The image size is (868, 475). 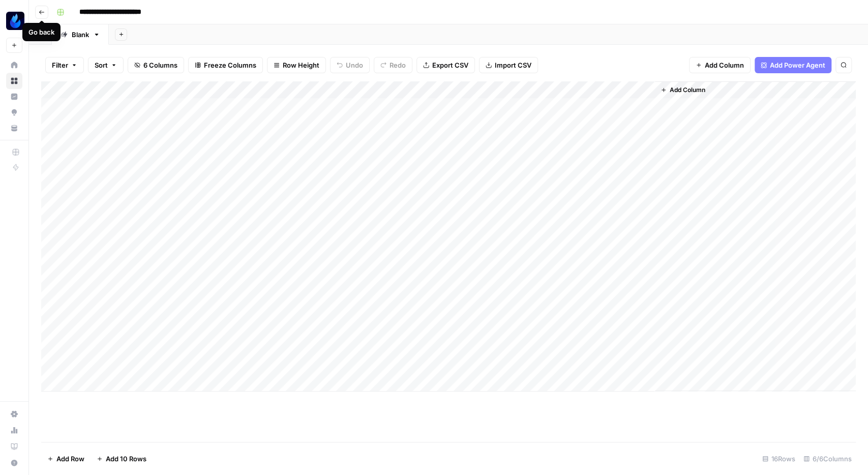 What do you see at coordinates (354, 65) in the screenshot?
I see `span: Undo` at bounding box center [354, 65].